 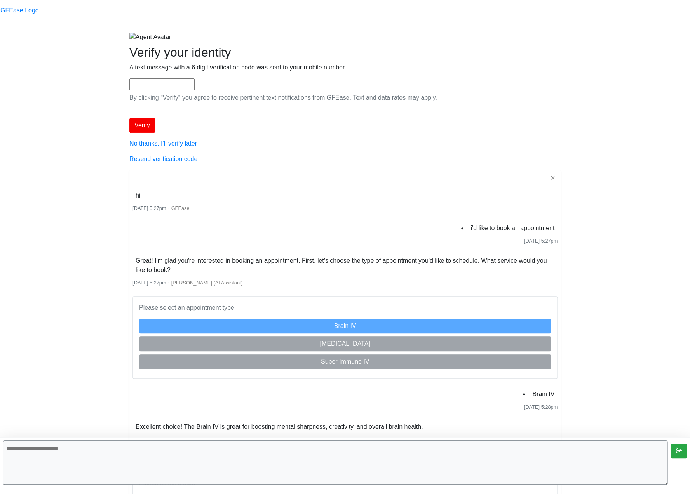 What do you see at coordinates (142, 125) in the screenshot?
I see `button: Verify` at bounding box center [142, 125].